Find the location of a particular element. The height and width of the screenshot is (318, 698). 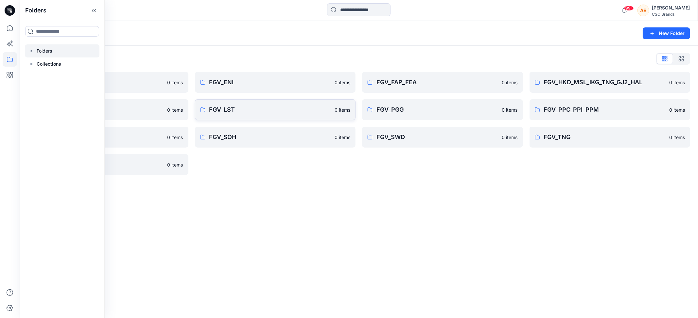

a: FGV_PPC_PPI_PPM0 items is located at coordinates (610, 110).